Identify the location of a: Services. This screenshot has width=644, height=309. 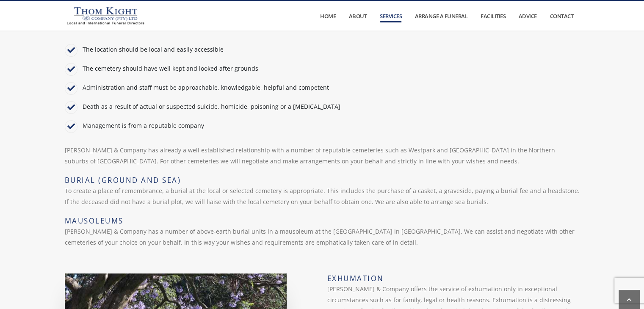
(391, 16).